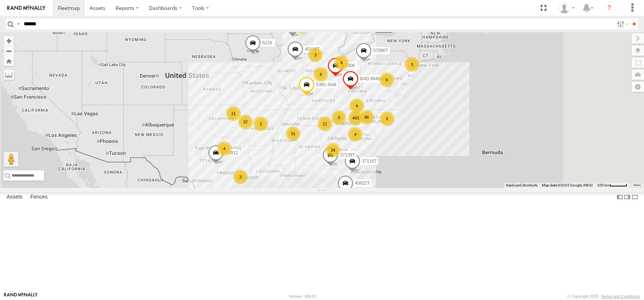  I want to click on span: 40022T, so click(362, 183).